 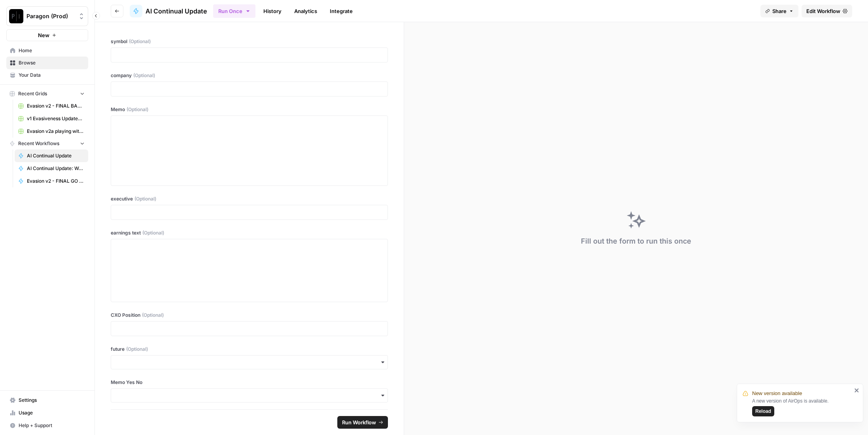 I want to click on button: Recent Workflows, so click(x=47, y=143).